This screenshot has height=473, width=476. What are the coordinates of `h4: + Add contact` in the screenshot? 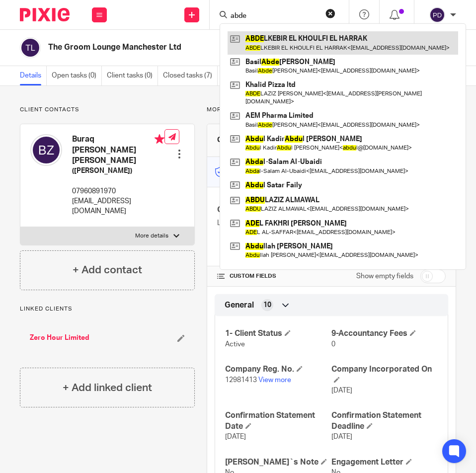 It's located at (107, 270).